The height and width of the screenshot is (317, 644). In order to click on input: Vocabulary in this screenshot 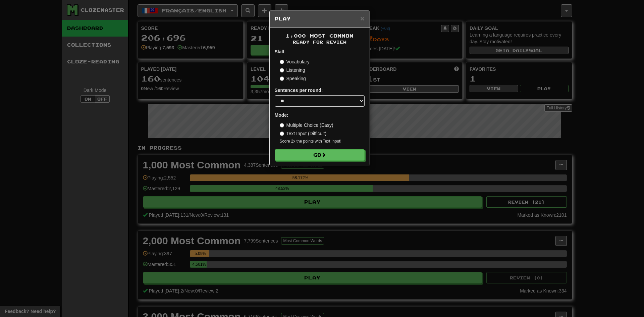, I will do `click(282, 61)`.